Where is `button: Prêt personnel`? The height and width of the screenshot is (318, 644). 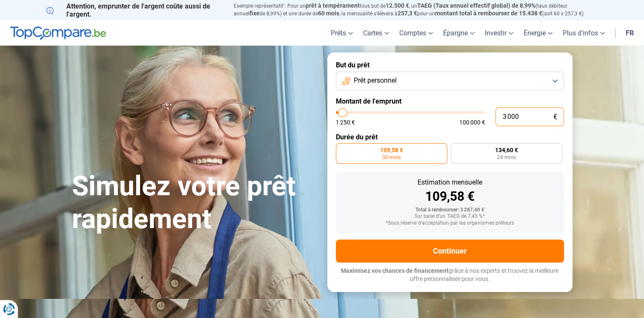 button: Prêt personnel is located at coordinates (450, 81).